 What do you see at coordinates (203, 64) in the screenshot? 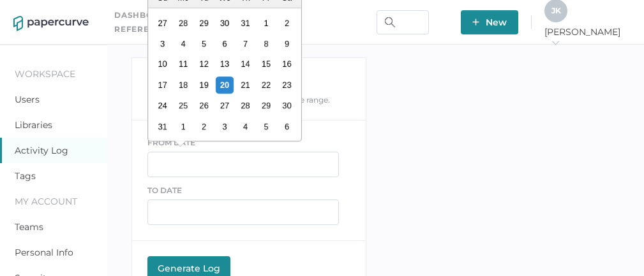
I see `div: Choose Tuesday, August 12th, 2025` at bounding box center [203, 64].